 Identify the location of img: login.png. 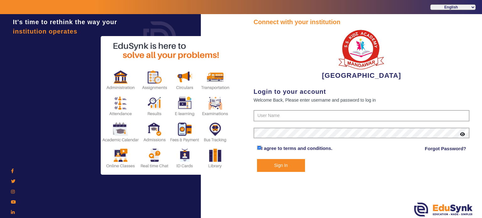
(160, 38).